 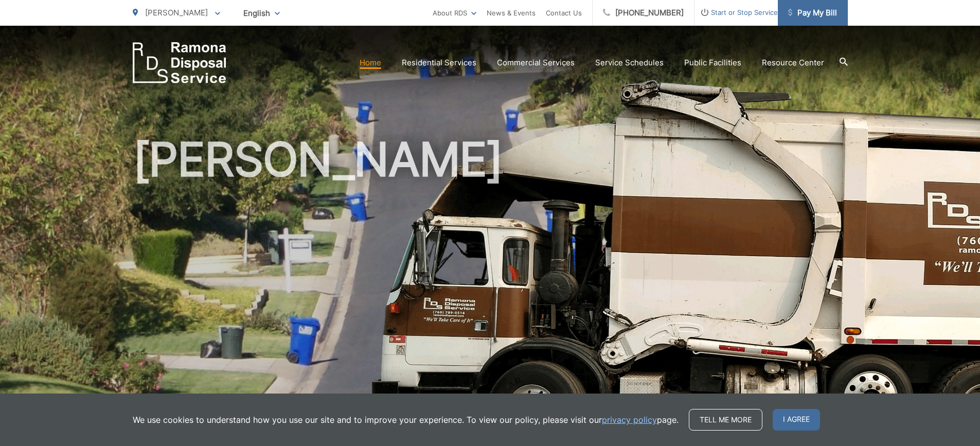 What do you see at coordinates (725, 420) in the screenshot?
I see `a: Tell me more` at bounding box center [725, 420].